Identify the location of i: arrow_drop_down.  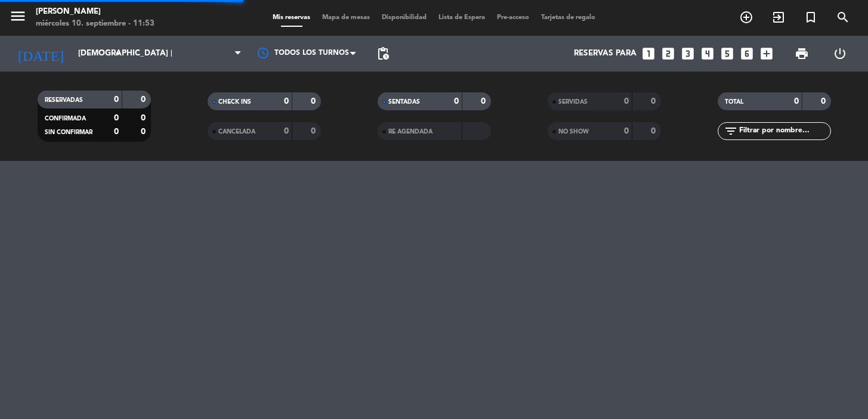
(118, 54).